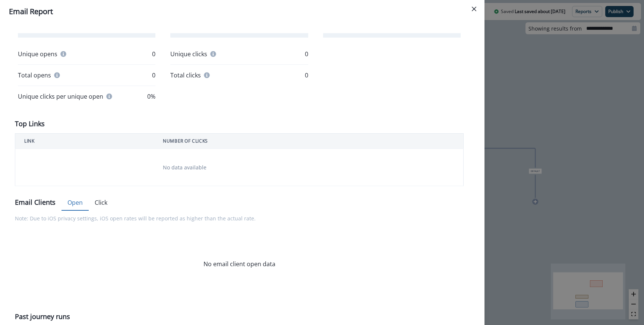  Describe the element at coordinates (60, 97) in the screenshot. I see `p: Unique clicks per unique open` at that location.